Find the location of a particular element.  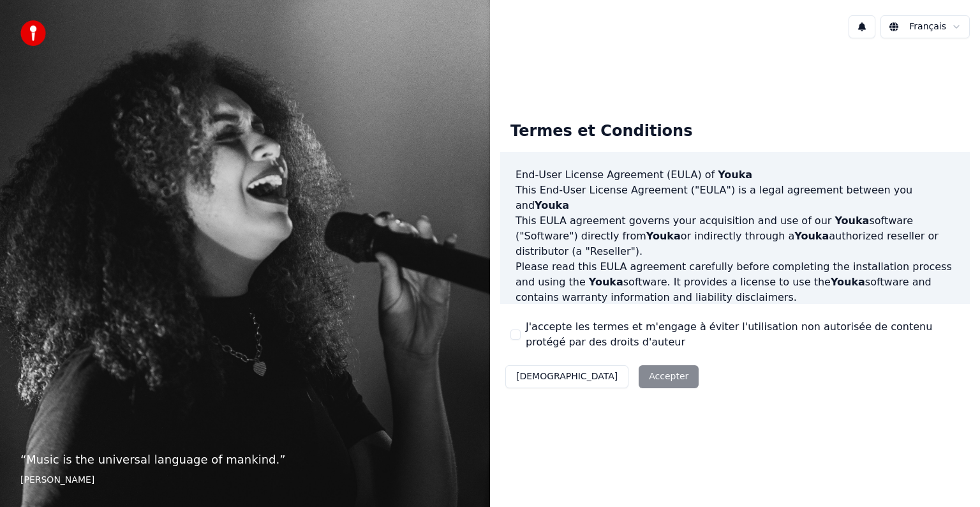

img: youka is located at coordinates (33, 33).